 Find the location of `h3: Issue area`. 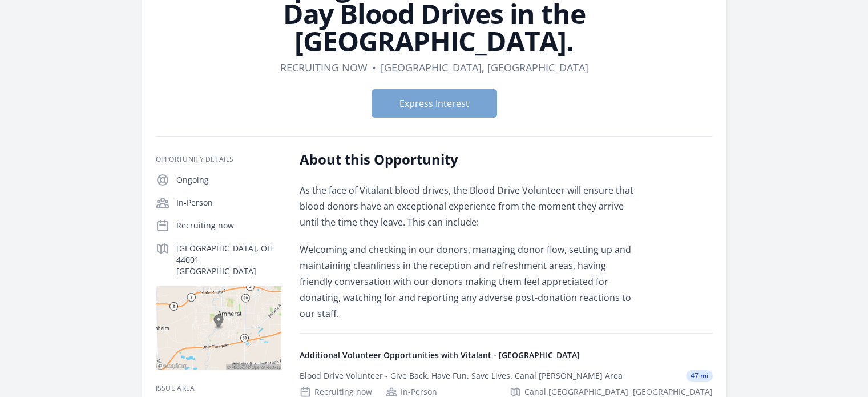

h3: Issue area is located at coordinates (218, 389).